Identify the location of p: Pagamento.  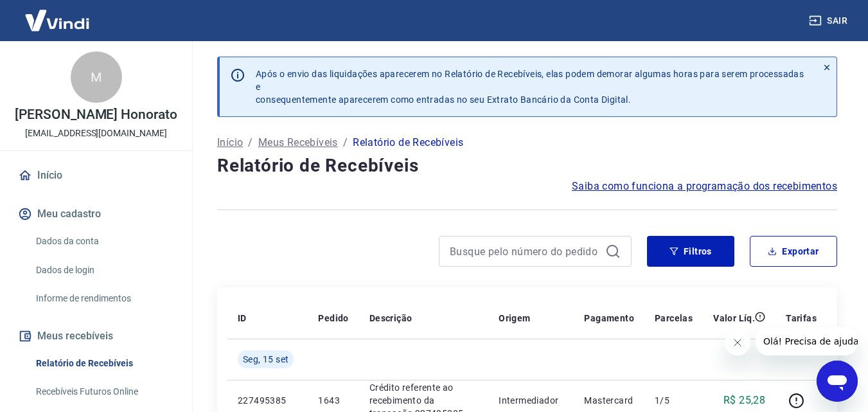
(609, 318).